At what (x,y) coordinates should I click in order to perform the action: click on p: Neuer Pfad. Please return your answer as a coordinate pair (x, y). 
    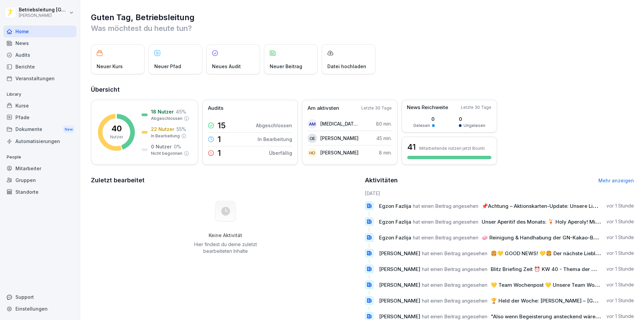
    Looking at the image, I should click on (167, 66).